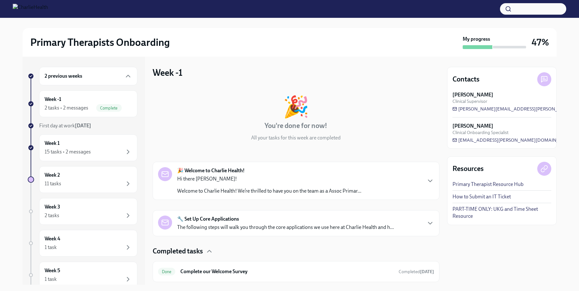 The image size is (579, 291). Describe the element at coordinates (502, 213) in the screenshot. I see `a: PART-TIME ONLY: UKG and Time Sheet Resource` at that location.